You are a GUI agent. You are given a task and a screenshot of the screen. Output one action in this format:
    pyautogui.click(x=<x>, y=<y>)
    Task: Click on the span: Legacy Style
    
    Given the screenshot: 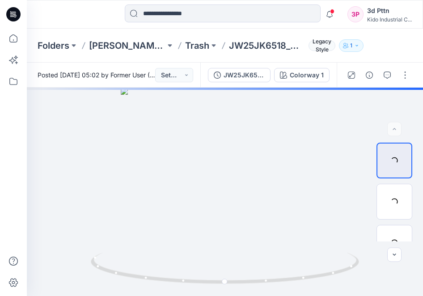 What is the action you would take?
    pyautogui.click(x=322, y=46)
    